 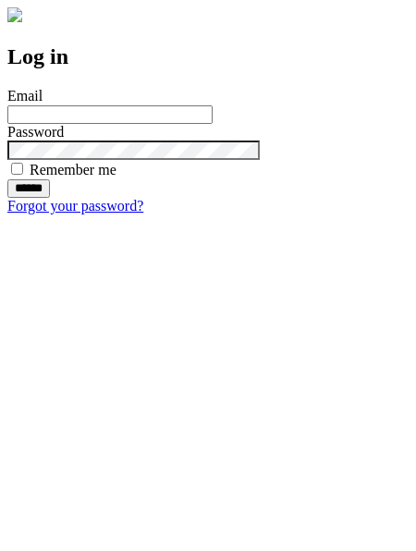 What do you see at coordinates (15, 15) in the screenshot?
I see `img: logo-4e3dc11c47720685a147b03b5a06dd966a58ff35d612b21f08c02c0306f2b779.png` at bounding box center [15, 15].